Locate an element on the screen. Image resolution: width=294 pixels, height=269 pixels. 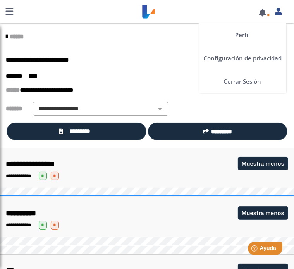
span: Ayuda is located at coordinates (43, 9).